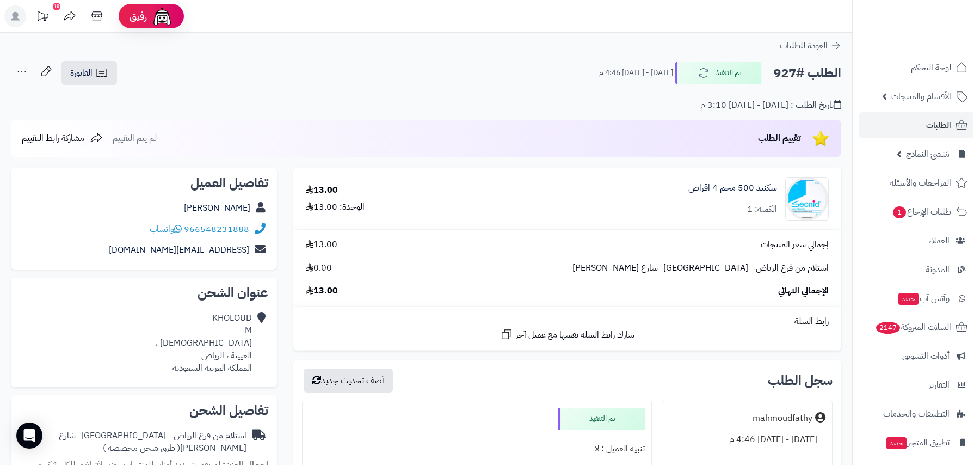  What do you see at coordinates (937, 269) in the screenshot?
I see `span: المدونة` at bounding box center [937, 269].